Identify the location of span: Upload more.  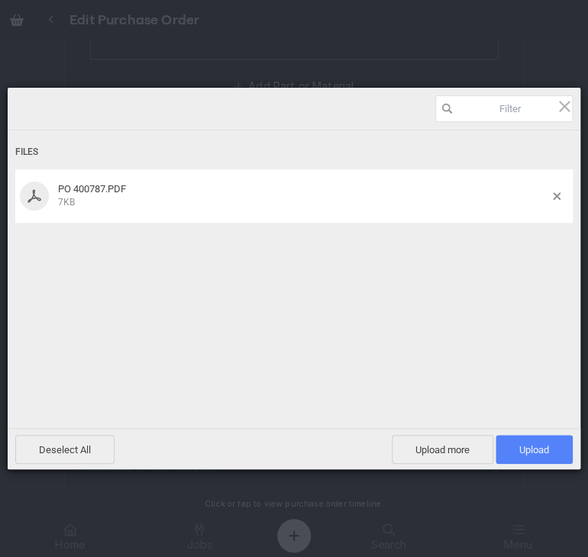
(442, 449).